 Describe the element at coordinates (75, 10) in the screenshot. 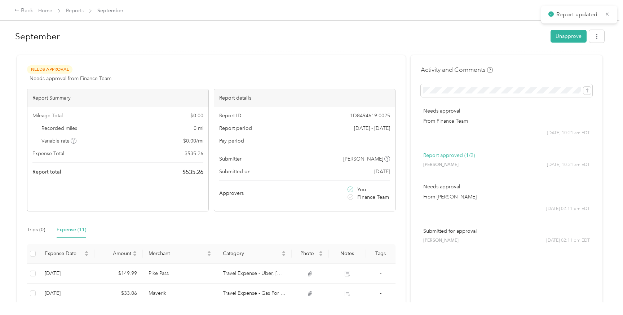

I see `a: Reports` at that location.